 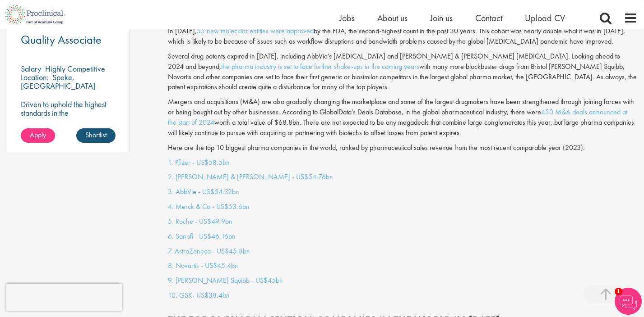 What do you see at coordinates (392, 18) in the screenshot?
I see `a: About us` at bounding box center [392, 18].